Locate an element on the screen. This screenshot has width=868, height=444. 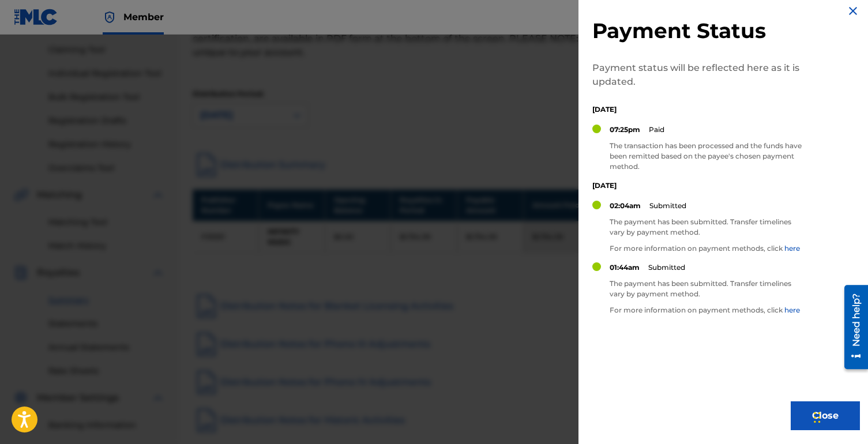
p: 07:25pm is located at coordinates (625, 129).